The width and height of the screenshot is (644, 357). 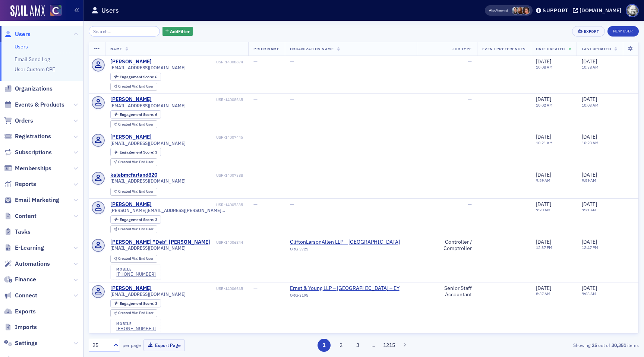 What do you see at coordinates (345, 242) in the screenshot?
I see `span: CliftonLarsonAllen LLP – Greenwood Village` at bounding box center [345, 242].